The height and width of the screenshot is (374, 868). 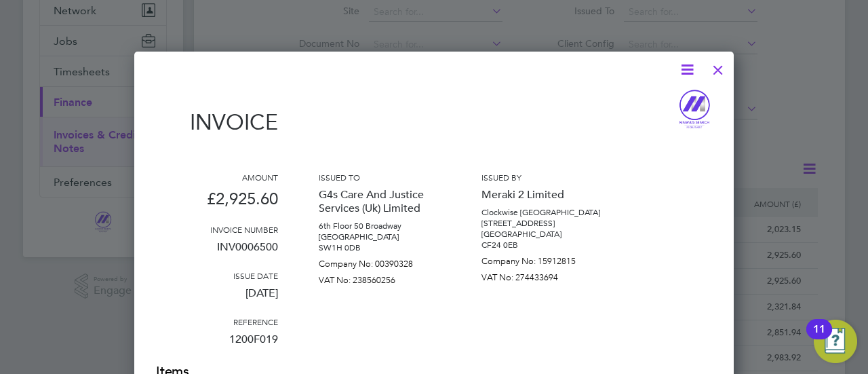 What do you see at coordinates (543, 275) in the screenshot?
I see `p: VAT No: 274433694` at bounding box center [543, 275].